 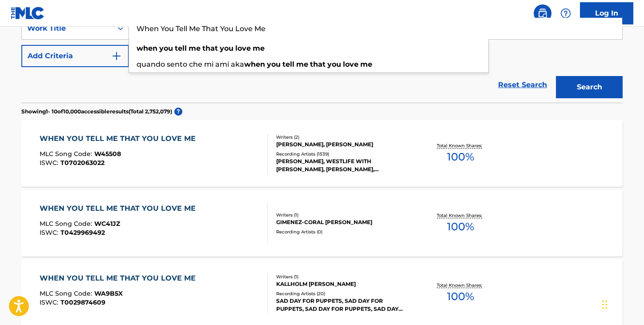 I want to click on img: search, so click(x=543, y=13).